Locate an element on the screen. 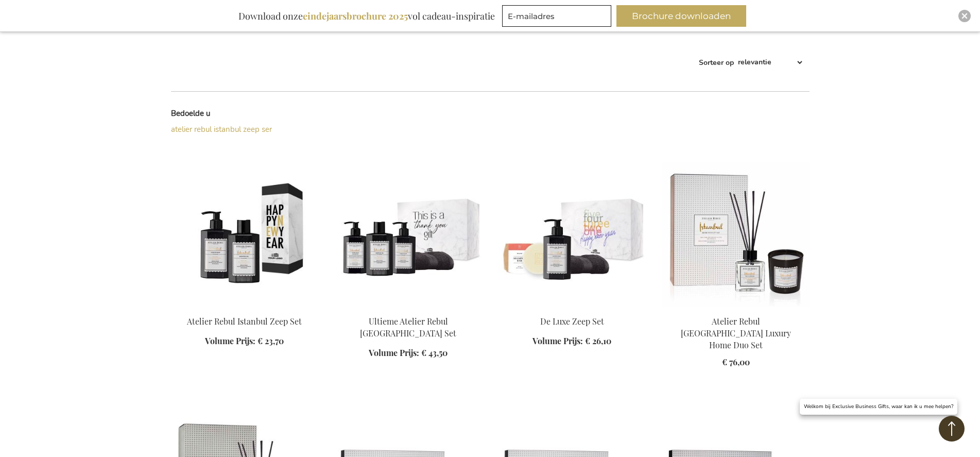 The width and height of the screenshot is (980, 457). input: E-mailadres is located at coordinates (556, 16).